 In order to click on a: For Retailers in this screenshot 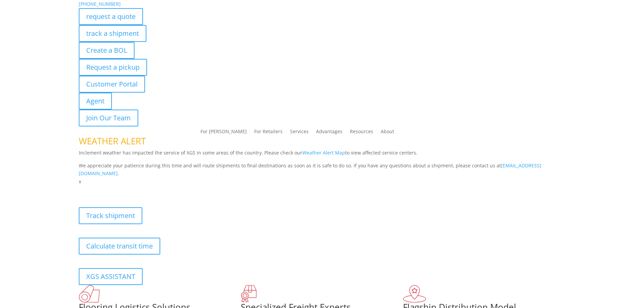, I will do `click(268, 133)`.